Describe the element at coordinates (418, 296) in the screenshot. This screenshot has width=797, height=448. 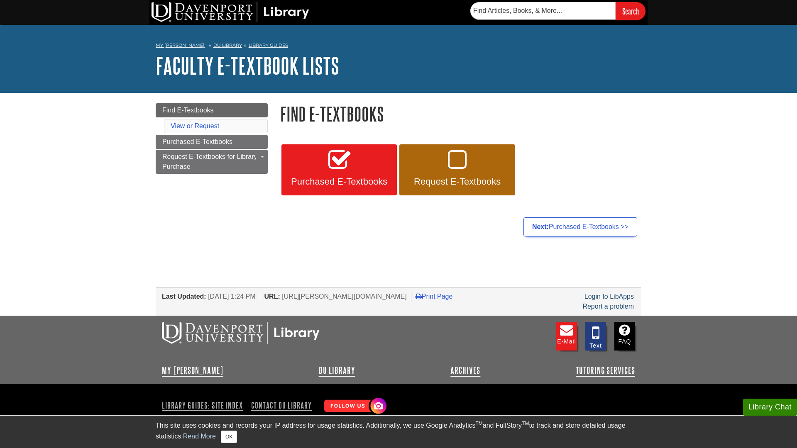
I see `i: Print Page` at that location.